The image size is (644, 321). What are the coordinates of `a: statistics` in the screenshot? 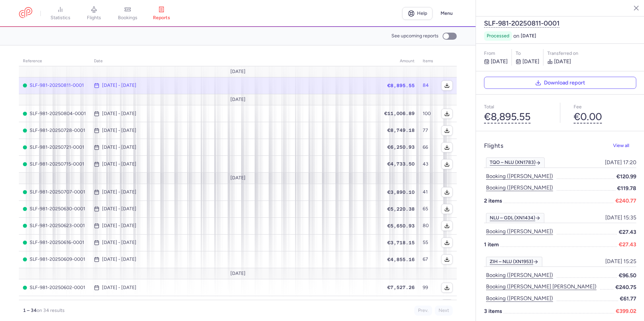 It's located at (60, 13).